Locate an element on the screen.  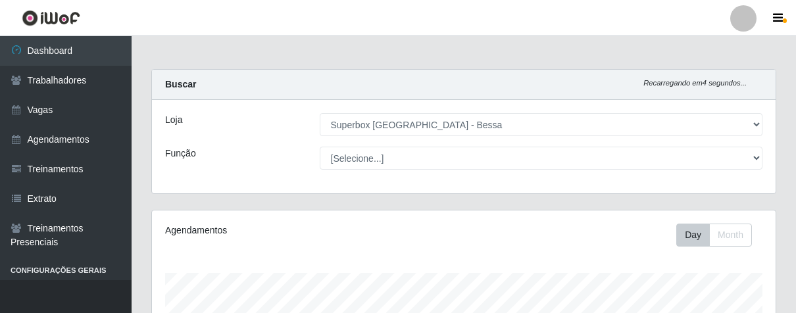
div: First group is located at coordinates (714, 235).